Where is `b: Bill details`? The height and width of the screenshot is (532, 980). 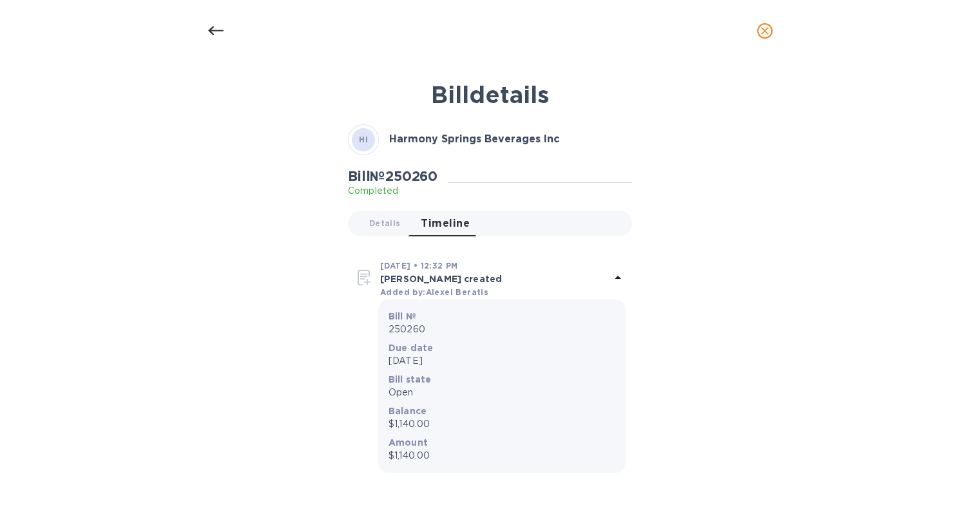
b: Bill details is located at coordinates (489, 95).